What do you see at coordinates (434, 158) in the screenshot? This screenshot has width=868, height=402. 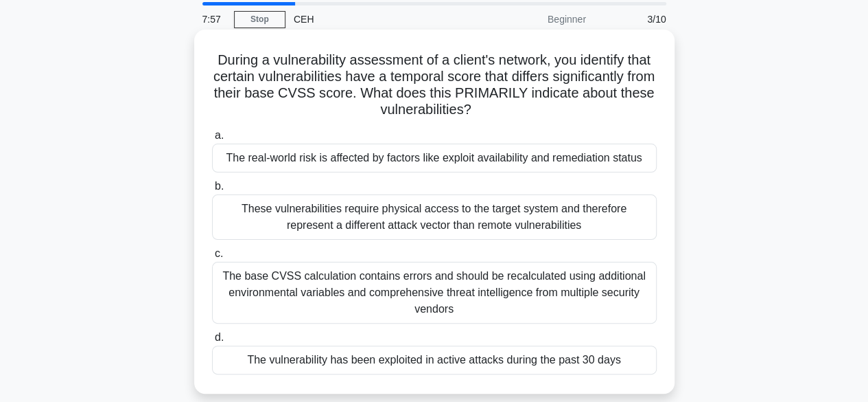 I see `div: The real-world risk is affected by factors like exploit availability and remediation status` at bounding box center [434, 158].